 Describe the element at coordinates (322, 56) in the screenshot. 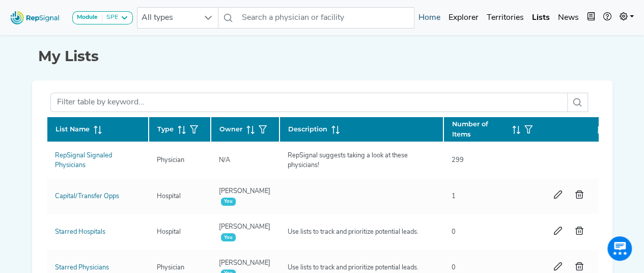

I see `h1: My Lists` at that location.